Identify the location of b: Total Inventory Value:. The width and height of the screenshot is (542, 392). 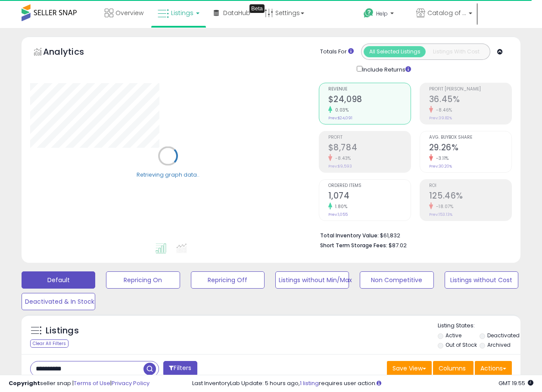
(349, 235).